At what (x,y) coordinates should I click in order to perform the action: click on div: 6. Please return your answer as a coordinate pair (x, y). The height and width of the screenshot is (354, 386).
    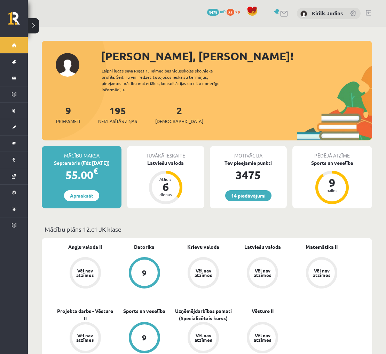
    Looking at the image, I should click on (166, 187).